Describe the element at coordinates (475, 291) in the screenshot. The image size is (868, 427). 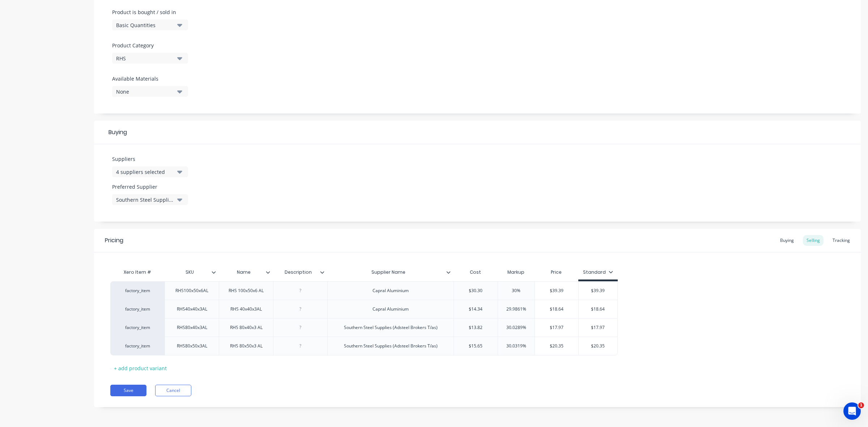
I see `div: $30.30` at that location.